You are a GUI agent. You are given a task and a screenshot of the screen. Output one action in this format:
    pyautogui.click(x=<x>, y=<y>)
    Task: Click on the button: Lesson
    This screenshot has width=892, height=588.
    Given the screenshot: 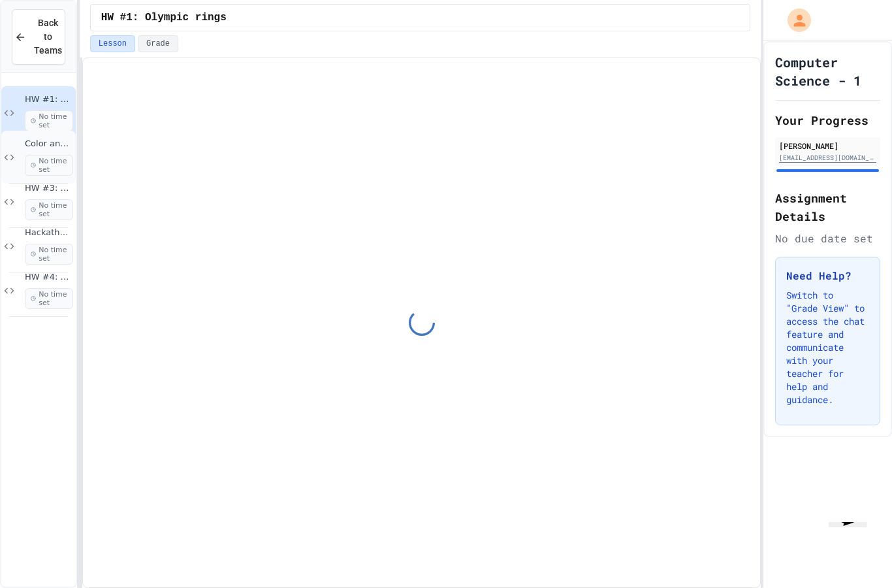 What is the action you would take?
    pyautogui.click(x=112, y=43)
    